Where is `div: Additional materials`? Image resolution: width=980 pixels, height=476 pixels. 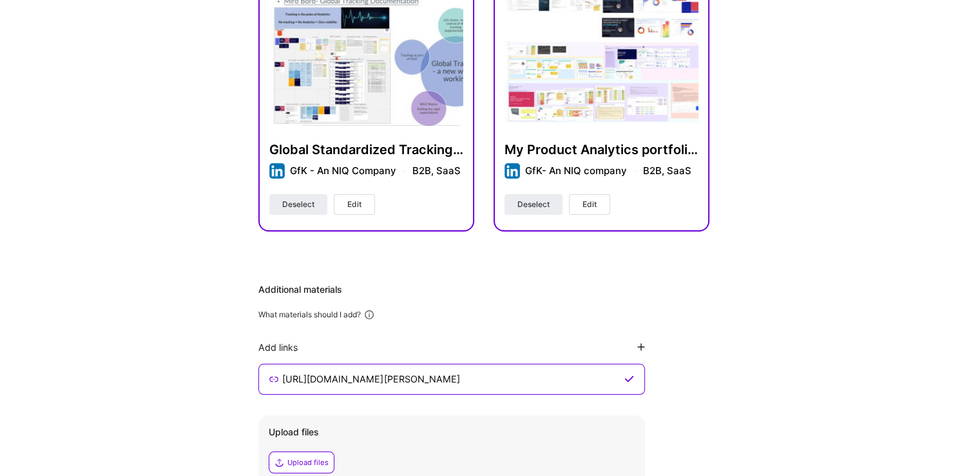 div: Additional materials is located at coordinates (484, 290).